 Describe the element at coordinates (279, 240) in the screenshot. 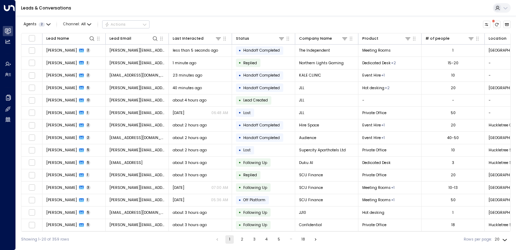

I see `button: Go to page 5` at that location.